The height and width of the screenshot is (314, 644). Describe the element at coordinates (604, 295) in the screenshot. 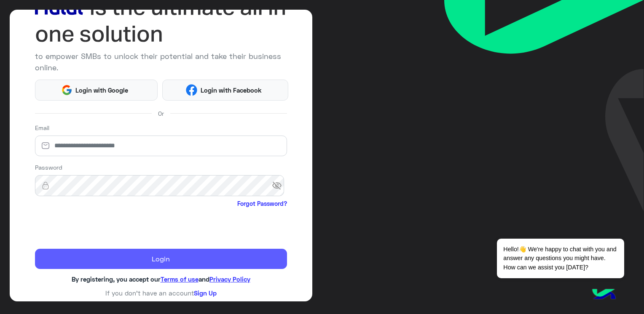

I see `img: hulul-logo.png` at that location.